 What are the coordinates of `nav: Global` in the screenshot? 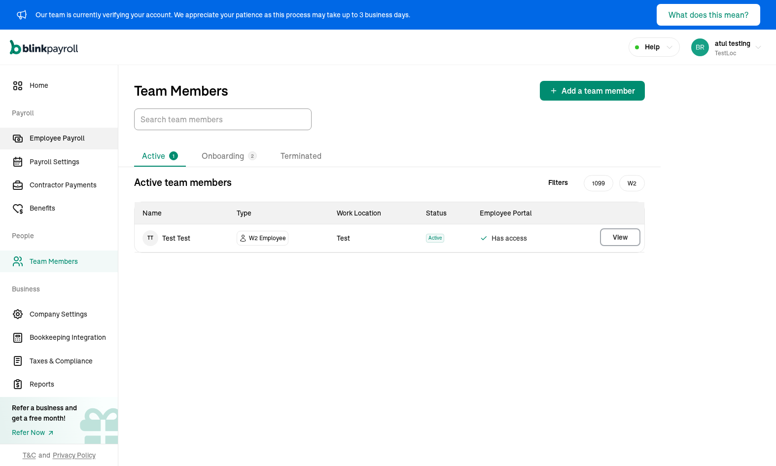 It's located at (44, 47).